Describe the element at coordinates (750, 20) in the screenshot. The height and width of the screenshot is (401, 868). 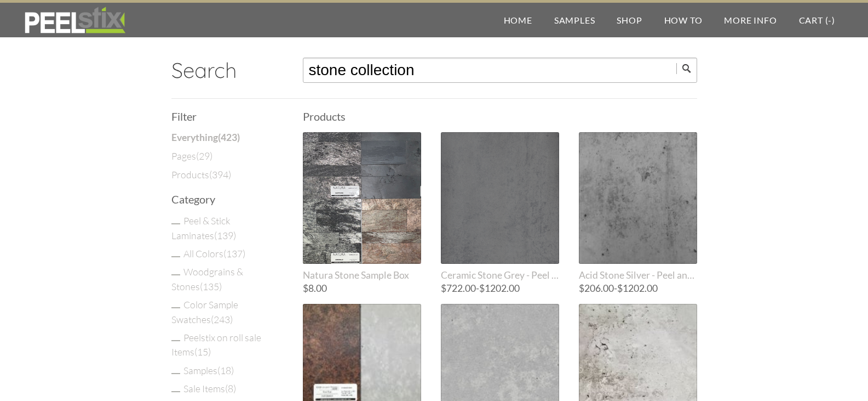
I see `a: More Info` at that location.